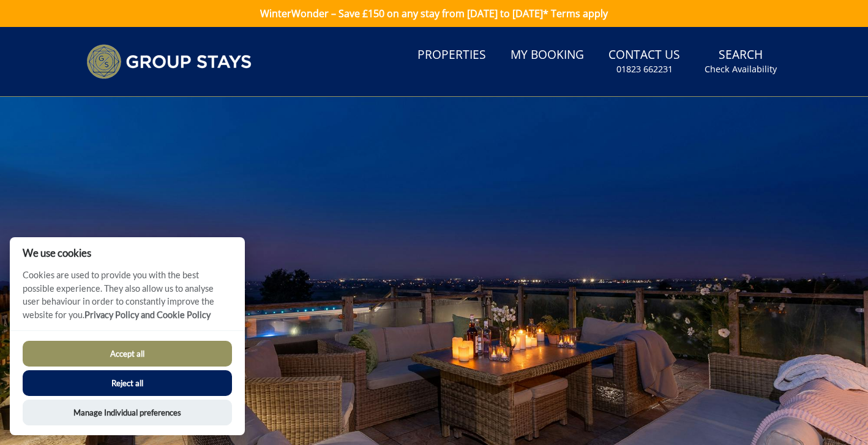 This screenshot has height=445, width=868. I want to click on a: SearchCheck Availability, so click(740, 61).